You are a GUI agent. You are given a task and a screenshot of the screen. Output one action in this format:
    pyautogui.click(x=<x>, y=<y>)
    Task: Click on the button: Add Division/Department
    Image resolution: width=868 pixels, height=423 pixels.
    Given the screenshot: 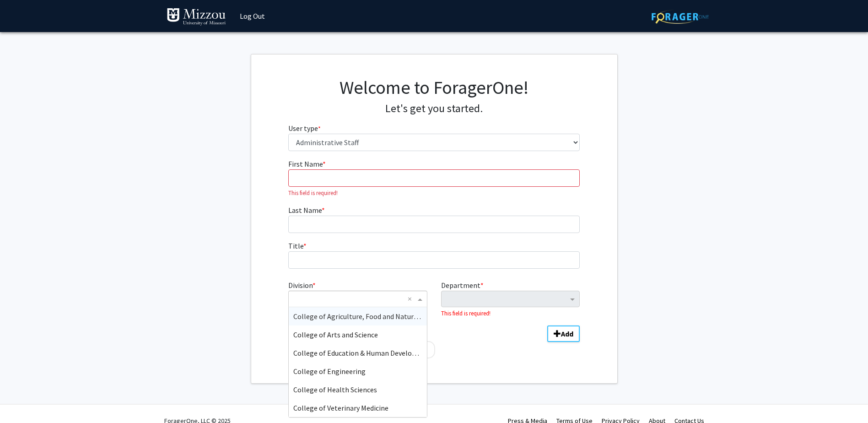 What is the action you would take?
    pyautogui.click(x=564, y=334)
    